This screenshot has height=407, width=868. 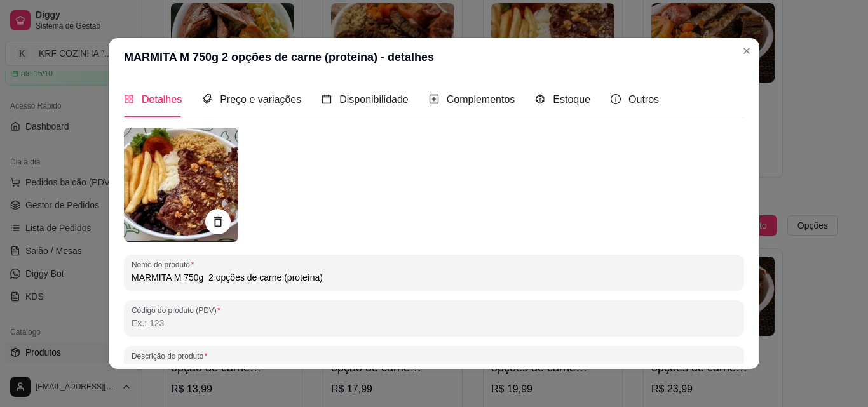 I want to click on span: Estoque, so click(x=571, y=99).